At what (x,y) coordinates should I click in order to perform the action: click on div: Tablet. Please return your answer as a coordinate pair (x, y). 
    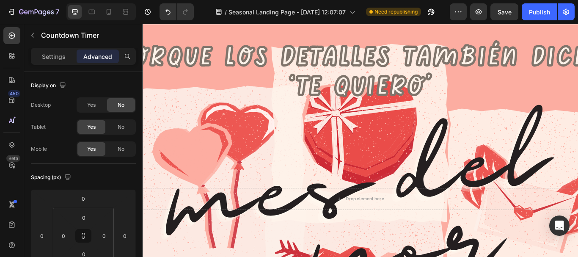
    Looking at the image, I should click on (38, 127).